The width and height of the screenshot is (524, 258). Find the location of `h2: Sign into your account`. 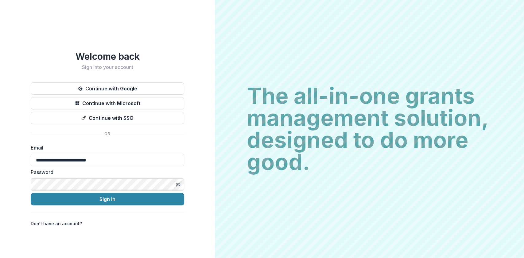

h2: Sign into your account is located at coordinates (107, 67).